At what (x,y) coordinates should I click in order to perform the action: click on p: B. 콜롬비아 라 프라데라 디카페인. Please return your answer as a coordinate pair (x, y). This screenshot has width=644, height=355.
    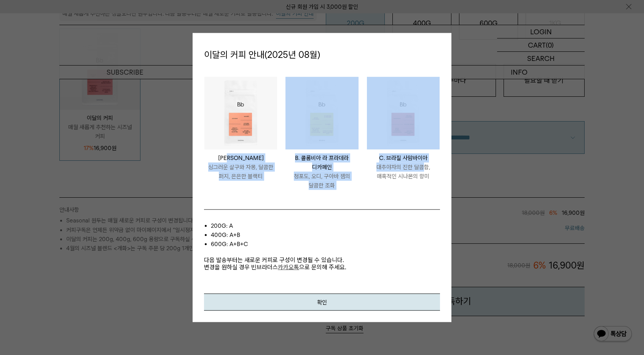
    Looking at the image, I should click on (322, 162).